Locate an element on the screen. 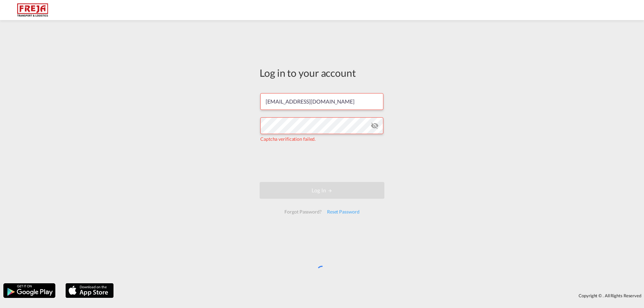 The image size is (644, 308). img: apple.png is located at coordinates (90, 291).